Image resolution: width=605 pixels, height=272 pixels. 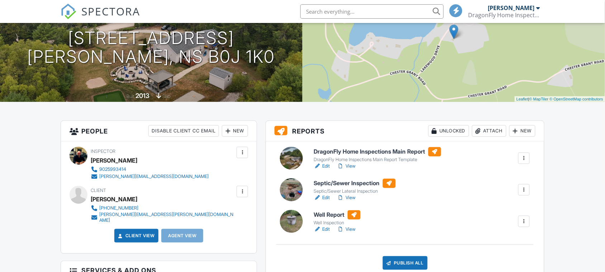 What do you see at coordinates (68, 11) in the screenshot?
I see `img: The Best Home Inspection Software - Spectora` at bounding box center [68, 11].